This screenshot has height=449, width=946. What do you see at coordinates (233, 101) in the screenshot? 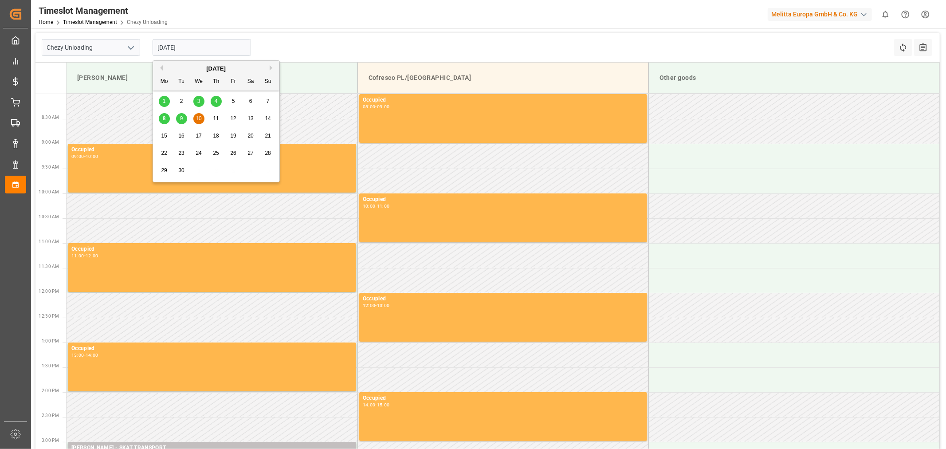
I see `div: Choose Friday, September 5th, 2025` at bounding box center [233, 101].